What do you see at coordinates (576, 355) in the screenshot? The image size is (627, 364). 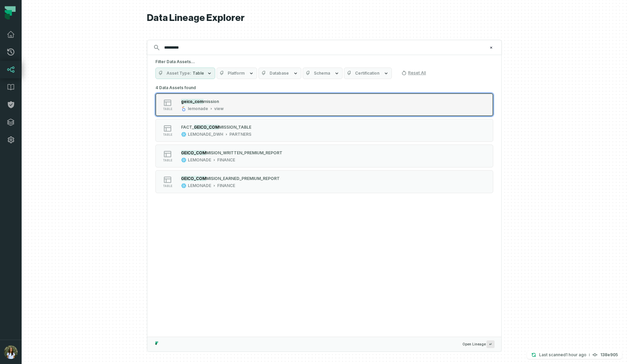 I see `relative-time: Oct 15, 2025, 11:58 AM GMT+3` at bounding box center [576, 355].